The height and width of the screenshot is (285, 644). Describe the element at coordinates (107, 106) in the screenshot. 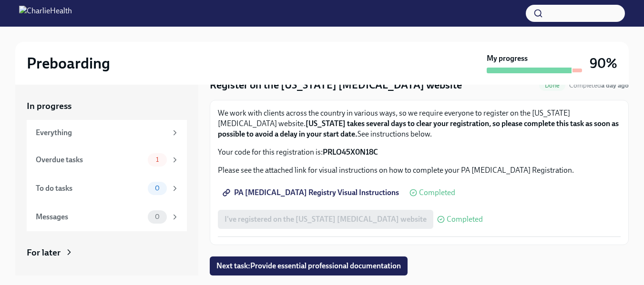

I see `a: In progress` at that location.